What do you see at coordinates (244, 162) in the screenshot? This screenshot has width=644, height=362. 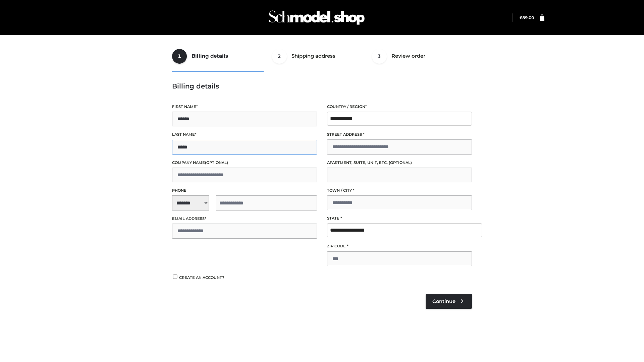 I see `label: Company name` at bounding box center [244, 162].